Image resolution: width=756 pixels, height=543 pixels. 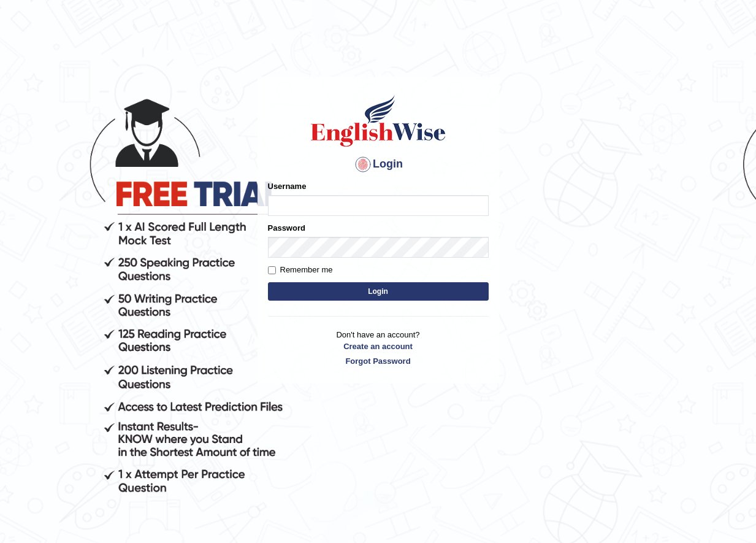 What do you see at coordinates (378, 346) in the screenshot?
I see `a: Create an account` at bounding box center [378, 346].